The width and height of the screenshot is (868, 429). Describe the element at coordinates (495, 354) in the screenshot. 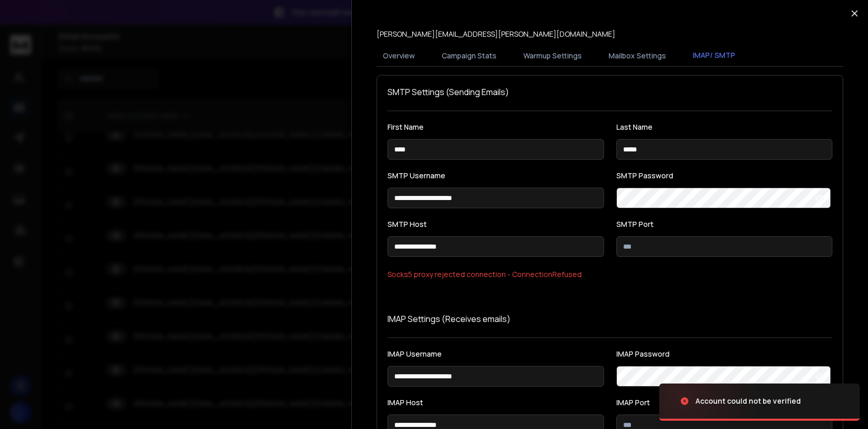

I see `label: IMAP Username` at that location.